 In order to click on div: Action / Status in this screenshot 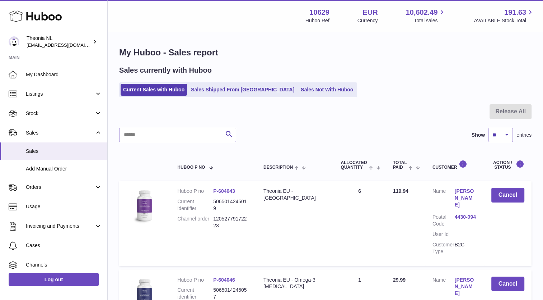, I will do `click(508, 165)`.